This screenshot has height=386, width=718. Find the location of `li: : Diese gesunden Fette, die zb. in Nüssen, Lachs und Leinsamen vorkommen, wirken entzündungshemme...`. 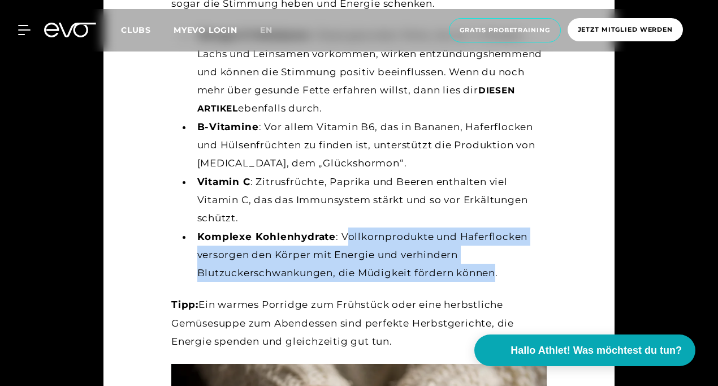

li: : Diese gesunden Fette, die zb. in Nüssen, Lachs und Leinsamen vorkommen, wirken entzündungshemme... is located at coordinates (369, 71).